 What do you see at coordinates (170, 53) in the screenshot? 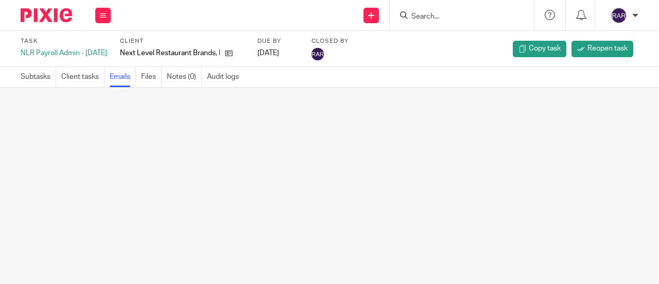
I see `p: Next Level Restaurant Brands, LLC` at bounding box center [170, 53].